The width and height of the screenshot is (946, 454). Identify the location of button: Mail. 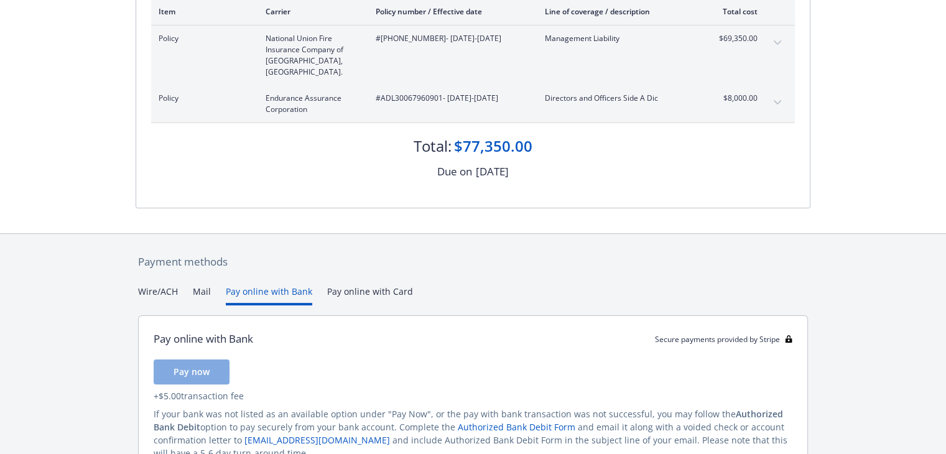
(202, 295).